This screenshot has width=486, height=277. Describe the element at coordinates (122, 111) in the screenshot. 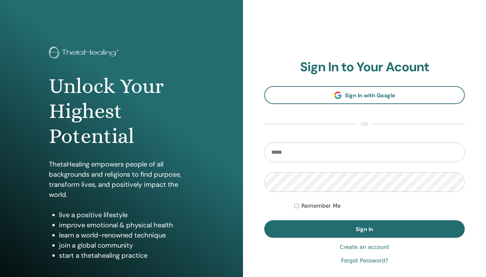

I see `h1: Unlock Your Highest Potential` at that location.